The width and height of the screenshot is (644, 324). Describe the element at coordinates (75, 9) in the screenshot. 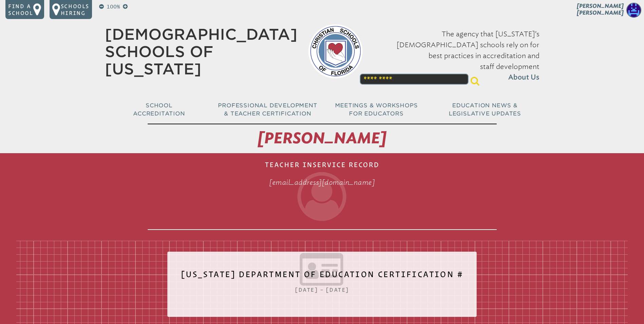

I see `p: Schools Hiring` at that location.